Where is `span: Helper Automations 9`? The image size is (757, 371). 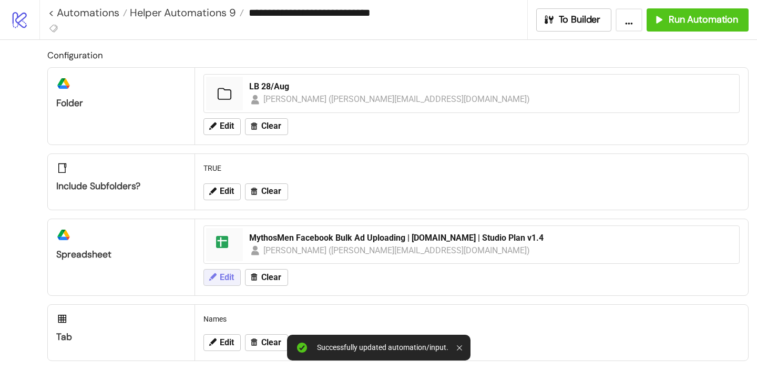
span: Helper Automations 9 is located at coordinates (181, 13).